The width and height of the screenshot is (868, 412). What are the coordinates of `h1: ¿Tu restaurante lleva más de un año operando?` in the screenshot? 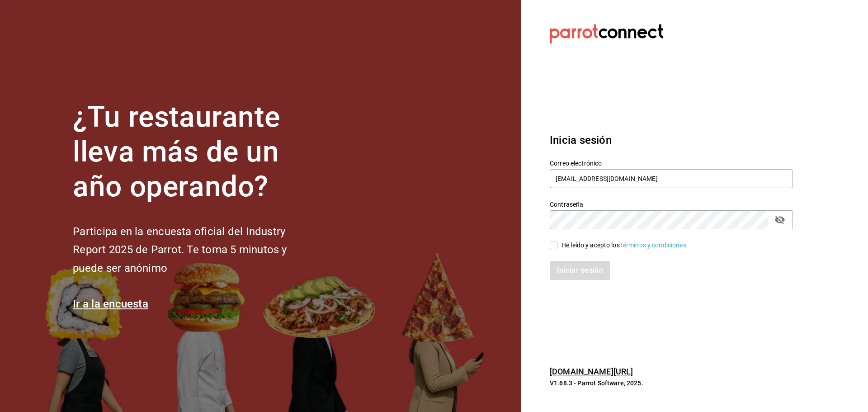 It's located at (194, 152).